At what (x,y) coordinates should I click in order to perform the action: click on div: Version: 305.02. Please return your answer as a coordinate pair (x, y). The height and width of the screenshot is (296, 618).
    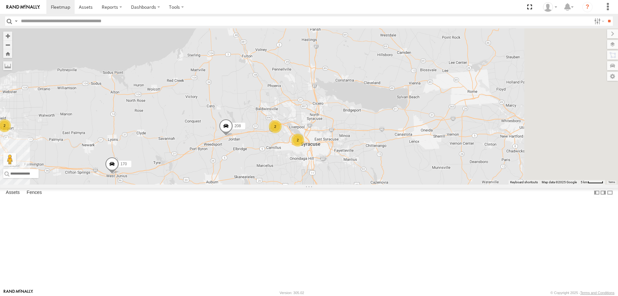
    Looking at the image, I should click on (292, 293).